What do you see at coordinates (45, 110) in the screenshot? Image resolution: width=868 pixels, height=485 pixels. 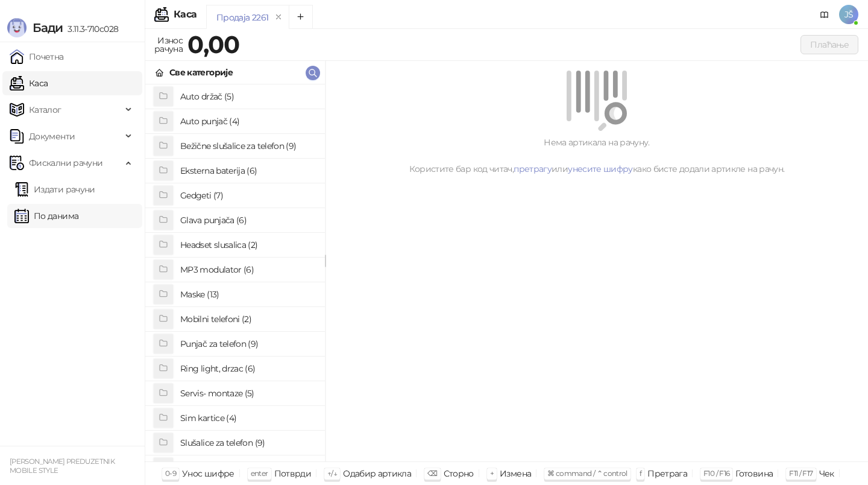 I see `span: Каталог` at bounding box center [45, 110].